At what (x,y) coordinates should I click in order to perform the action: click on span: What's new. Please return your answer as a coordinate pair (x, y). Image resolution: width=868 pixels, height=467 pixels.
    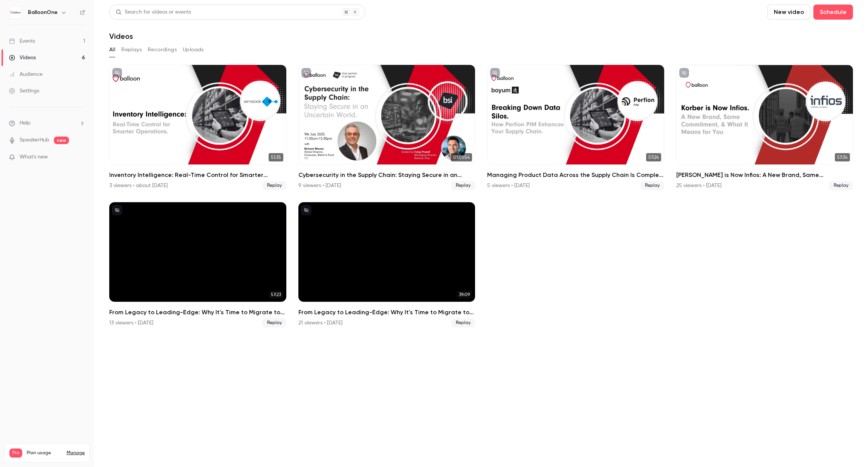
    Looking at the image, I should click on (33, 157).